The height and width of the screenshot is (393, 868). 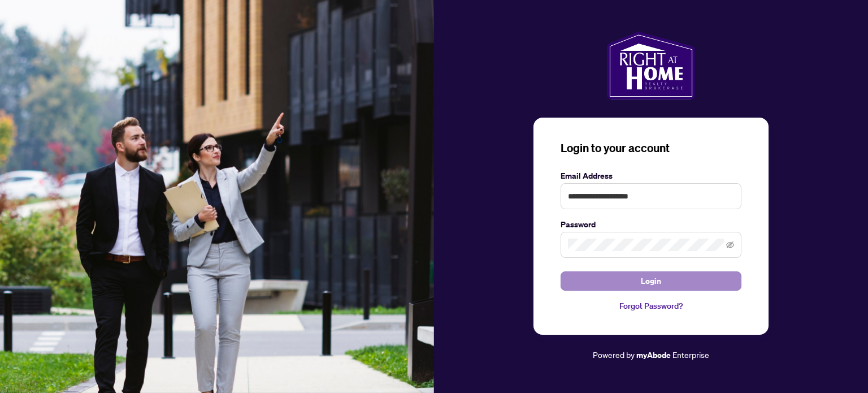 I want to click on a: Forgot Password?, so click(x=651, y=306).